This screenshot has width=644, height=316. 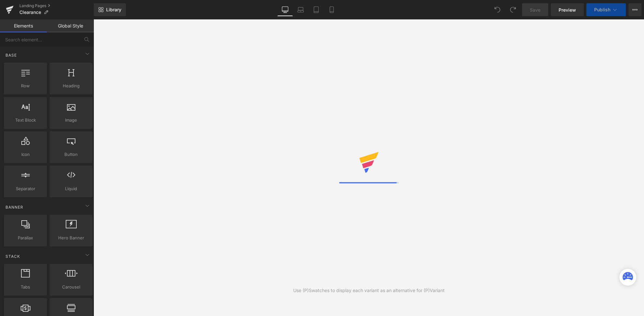 I want to click on span: Tabs, so click(x=25, y=287).